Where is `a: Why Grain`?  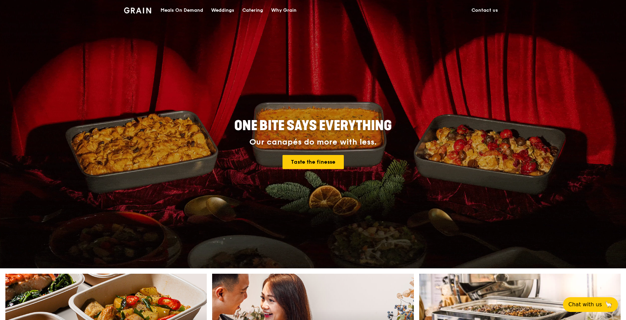
a: Why Grain is located at coordinates (284, 10).